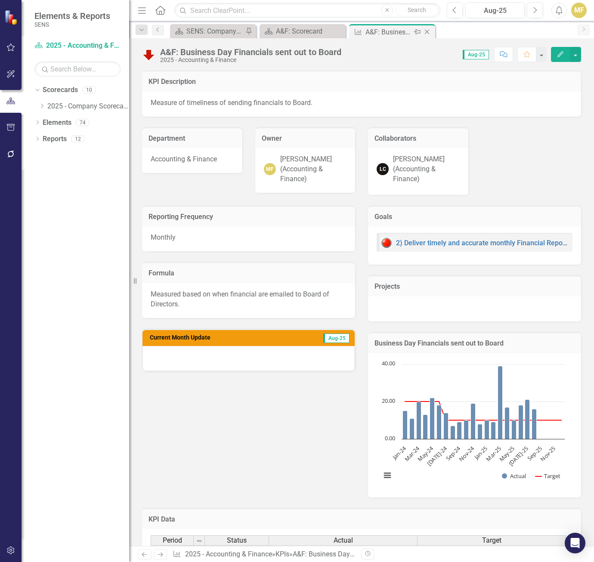 The width and height of the screenshot is (594, 562). What do you see at coordinates (500, 402) in the screenshot?
I see `path: Mar-25, 39. Actual.` at bounding box center [500, 402].